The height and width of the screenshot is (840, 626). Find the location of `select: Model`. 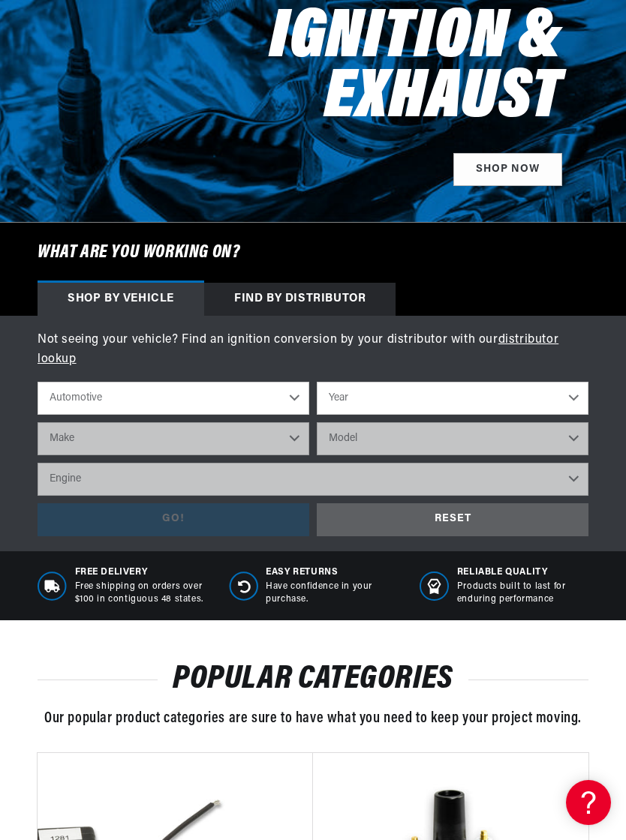

select: Model is located at coordinates (453, 439).